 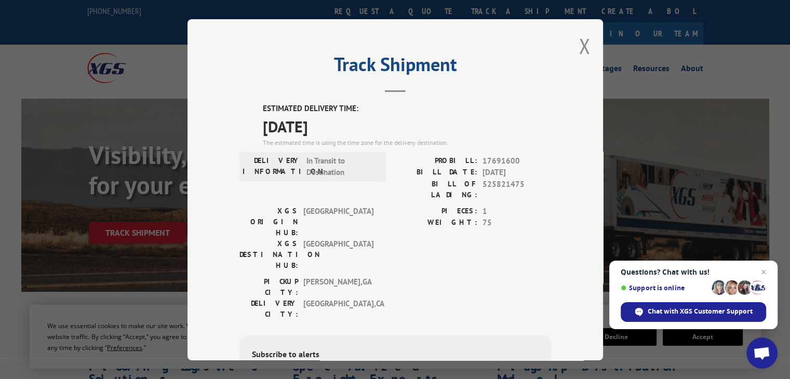 What do you see at coordinates (517, 223) in the screenshot?
I see `span: 75` at bounding box center [517, 223].